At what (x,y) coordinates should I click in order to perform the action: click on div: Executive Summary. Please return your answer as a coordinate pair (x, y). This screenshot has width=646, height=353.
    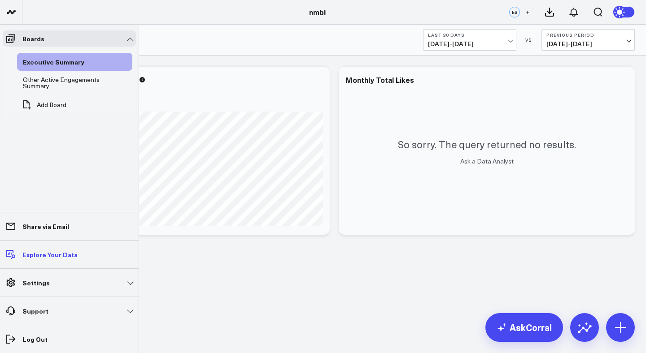
    Looking at the image, I should click on (53, 62).